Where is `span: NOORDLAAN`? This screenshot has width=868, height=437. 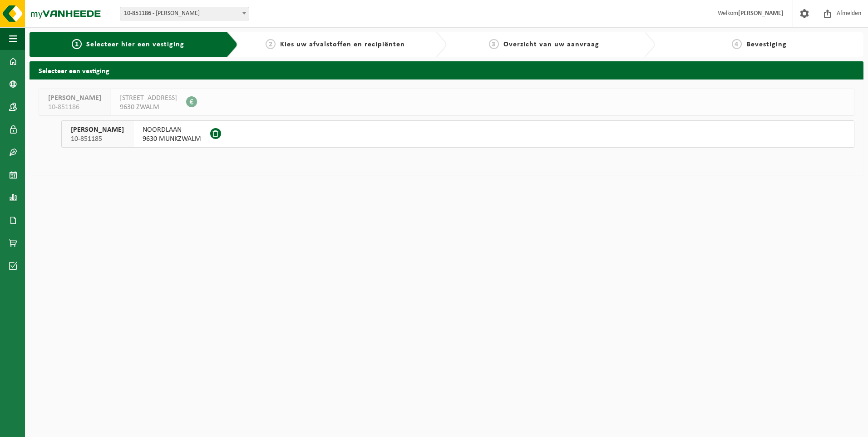
span: NOORDLAAN is located at coordinates (171, 130).